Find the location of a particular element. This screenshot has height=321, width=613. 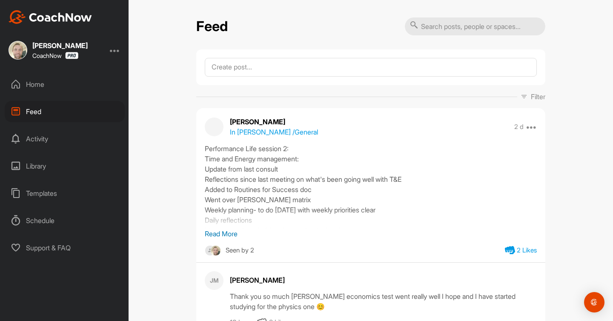

div: JM is located at coordinates (214, 281).